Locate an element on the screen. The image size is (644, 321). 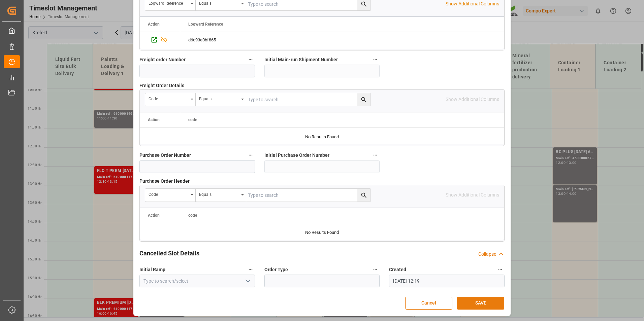
p: Show Additional Columns is located at coordinates (472, 3).